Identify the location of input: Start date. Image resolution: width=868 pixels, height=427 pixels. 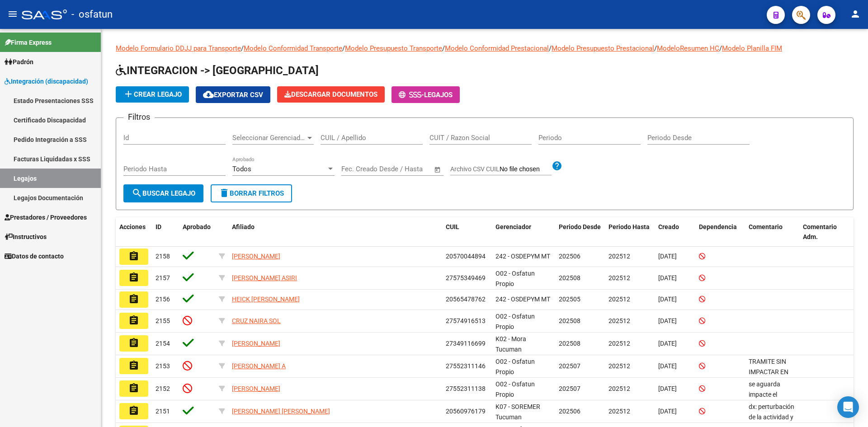
(356, 169).